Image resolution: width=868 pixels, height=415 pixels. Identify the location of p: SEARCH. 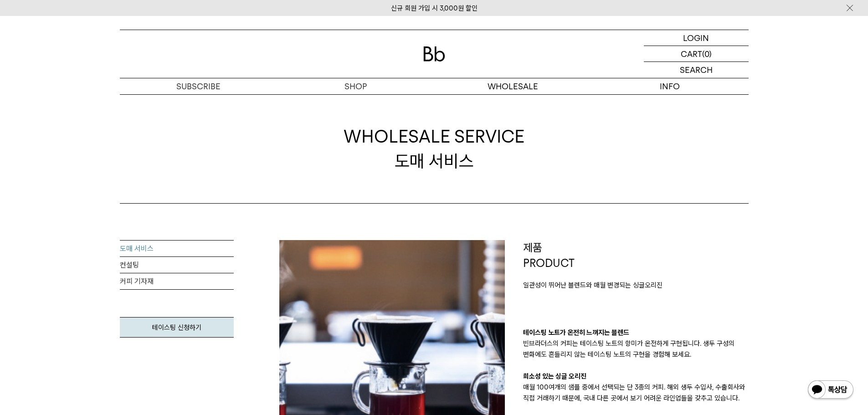
(696, 70).